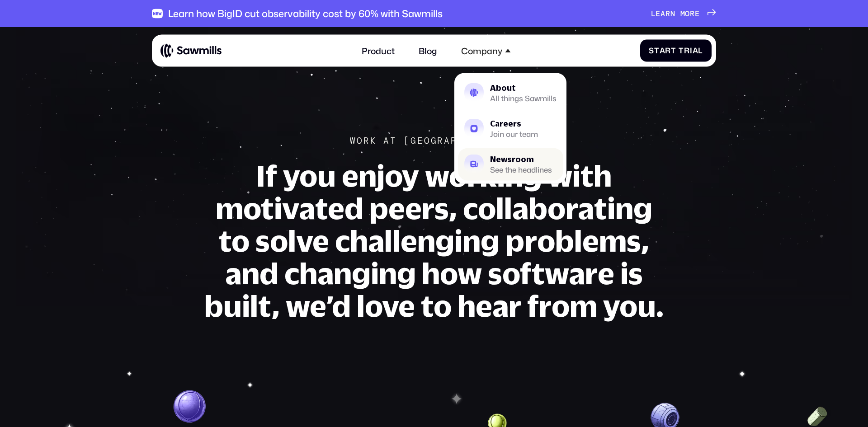 Image resolution: width=868 pixels, height=427 pixels. What do you see at coordinates (511, 128) in the screenshot?
I see `a: CareersJoin our team` at bounding box center [511, 128].